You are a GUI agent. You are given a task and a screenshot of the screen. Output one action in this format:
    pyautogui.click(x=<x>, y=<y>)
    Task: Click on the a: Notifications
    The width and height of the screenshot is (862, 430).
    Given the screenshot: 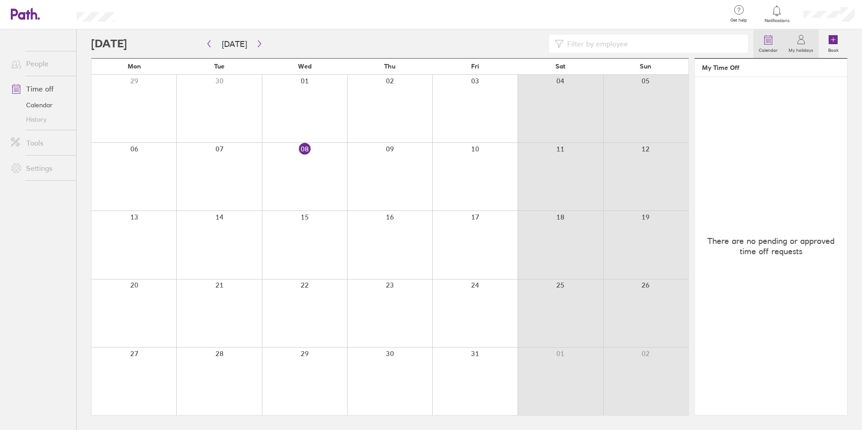 What is the action you would take?
    pyautogui.click(x=777, y=14)
    